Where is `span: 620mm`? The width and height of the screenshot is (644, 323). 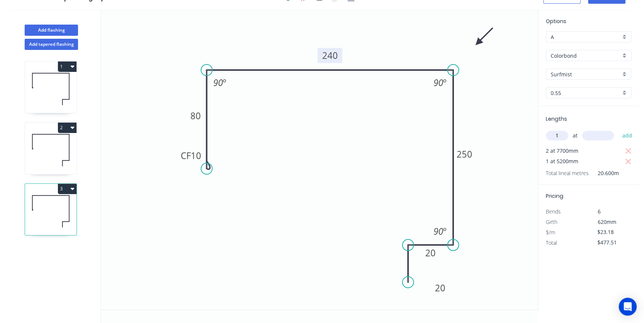 span: 620mm is located at coordinates (607, 222).